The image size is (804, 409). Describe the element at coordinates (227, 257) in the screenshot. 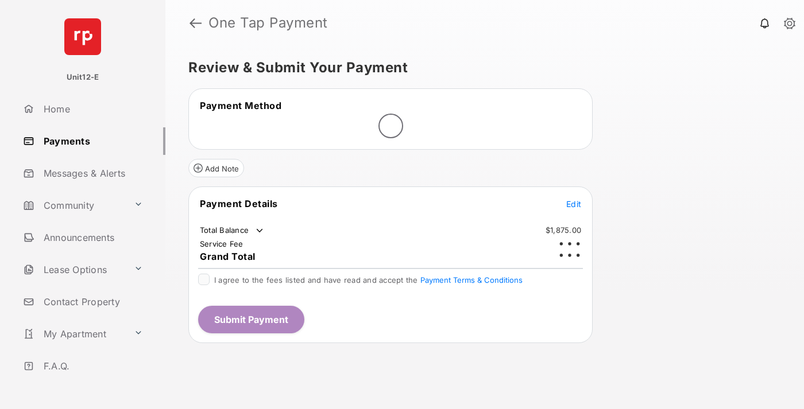

I see `span: Grand Total` at that location.